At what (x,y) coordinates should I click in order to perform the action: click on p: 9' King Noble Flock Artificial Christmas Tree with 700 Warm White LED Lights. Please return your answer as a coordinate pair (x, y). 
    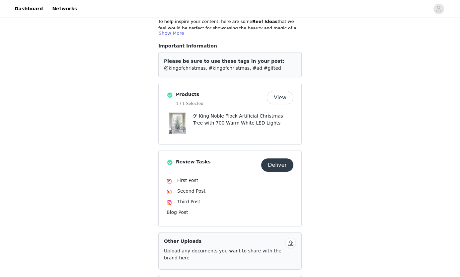
    Looking at the image, I should click on (243, 120).